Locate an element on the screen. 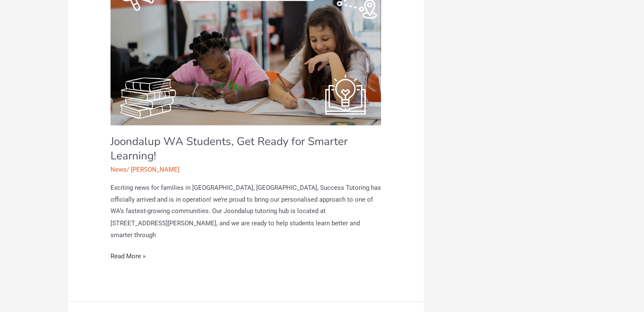 Image resolution: width=644 pixels, height=312 pixels. a: News is located at coordinates (119, 170).